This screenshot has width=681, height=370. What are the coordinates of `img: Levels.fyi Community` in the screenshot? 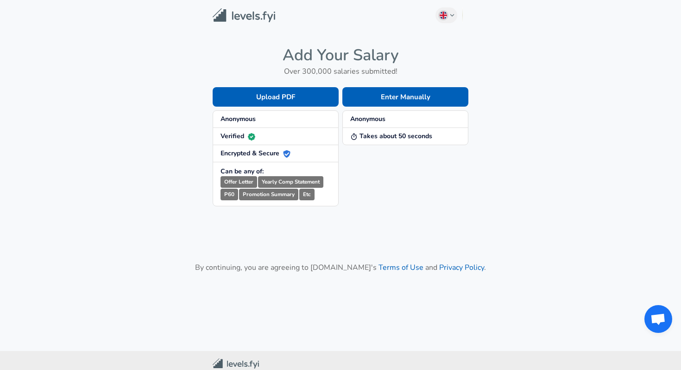 It's located at (236, 363).